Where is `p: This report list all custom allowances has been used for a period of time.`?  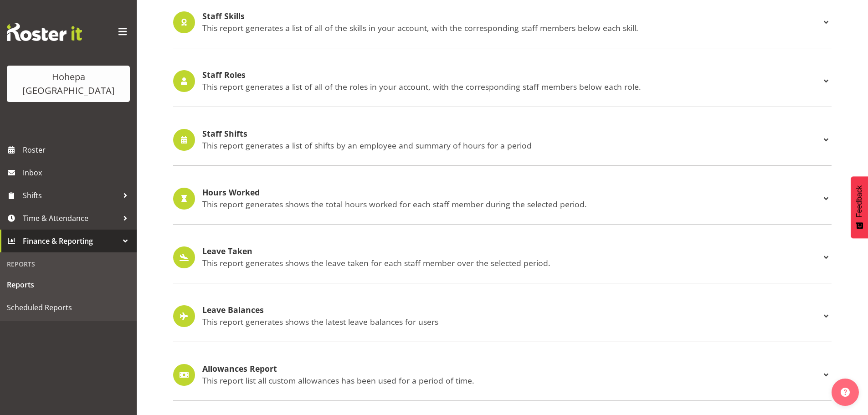
p: This report list all custom allowances has been used for a period of time. is located at coordinates (511, 381).